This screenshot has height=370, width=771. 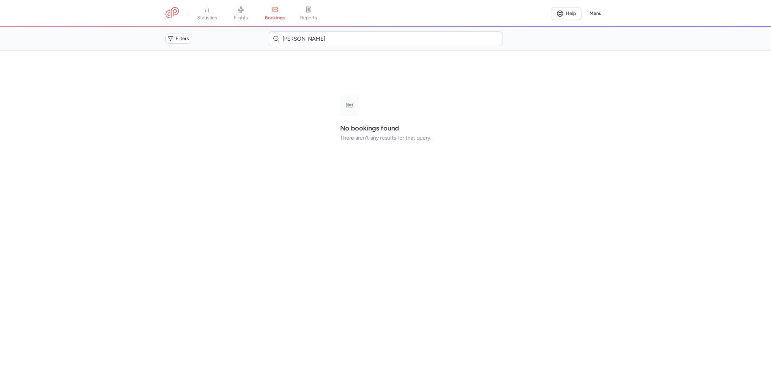 What do you see at coordinates (275, 18) in the screenshot?
I see `span: bookings` at bounding box center [275, 18].